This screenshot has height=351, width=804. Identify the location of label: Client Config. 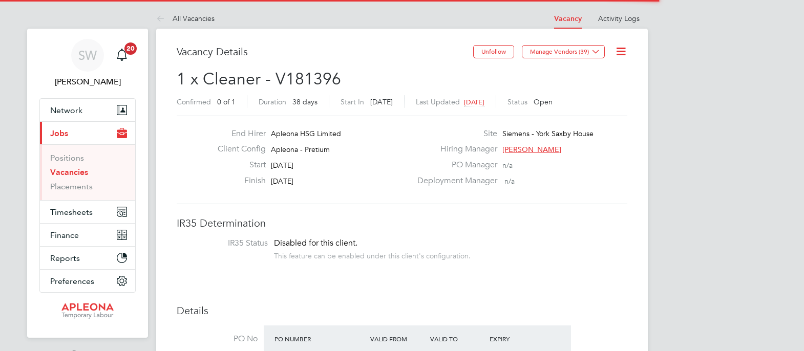
(238, 149).